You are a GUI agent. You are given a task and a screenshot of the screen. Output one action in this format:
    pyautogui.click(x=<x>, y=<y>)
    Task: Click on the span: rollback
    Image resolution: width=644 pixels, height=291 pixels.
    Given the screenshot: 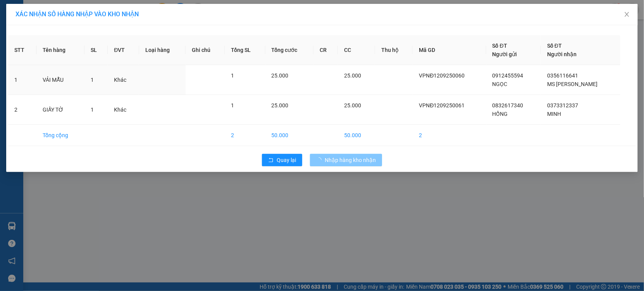 What is the action you would take?
    pyautogui.click(x=271, y=160)
    